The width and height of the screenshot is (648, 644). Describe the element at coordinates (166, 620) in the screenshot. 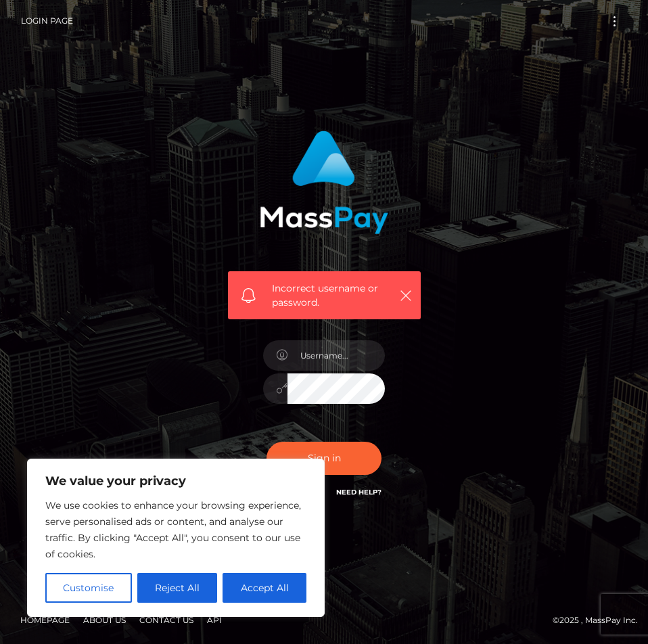

I see `a: Contact Us` at that location.